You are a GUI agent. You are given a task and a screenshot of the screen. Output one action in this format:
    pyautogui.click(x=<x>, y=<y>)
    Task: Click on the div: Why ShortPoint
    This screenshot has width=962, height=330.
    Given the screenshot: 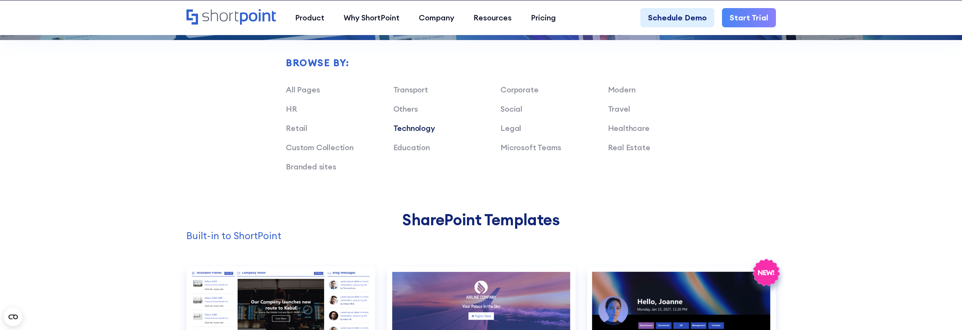 What is the action you would take?
    pyautogui.click(x=371, y=18)
    